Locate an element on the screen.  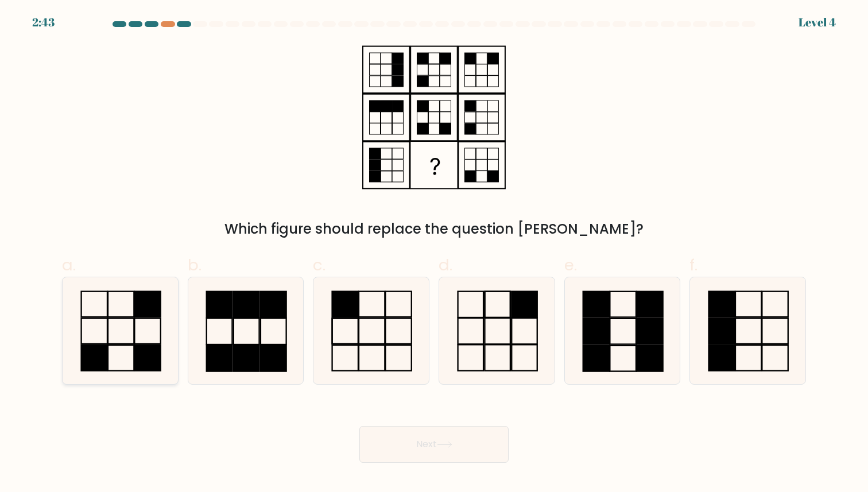
div: Level 4 is located at coordinates (817, 22).